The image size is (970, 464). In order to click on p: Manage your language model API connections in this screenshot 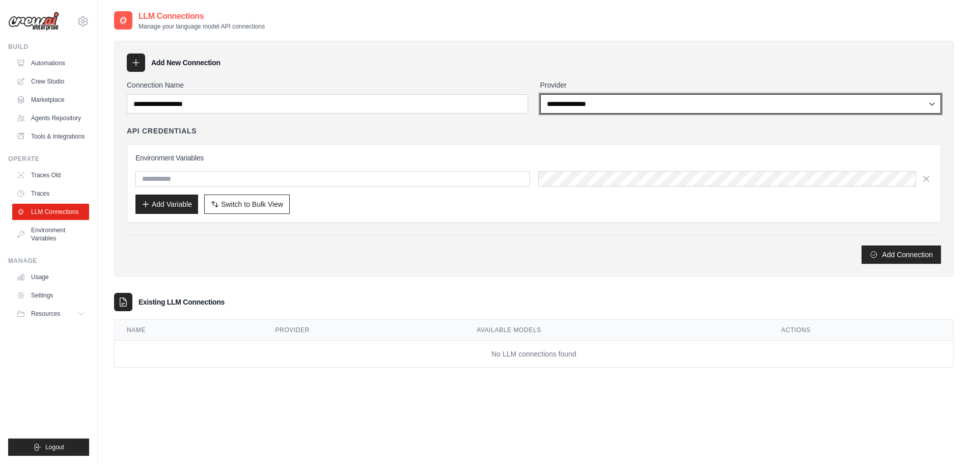, I will do `click(202, 26)`.